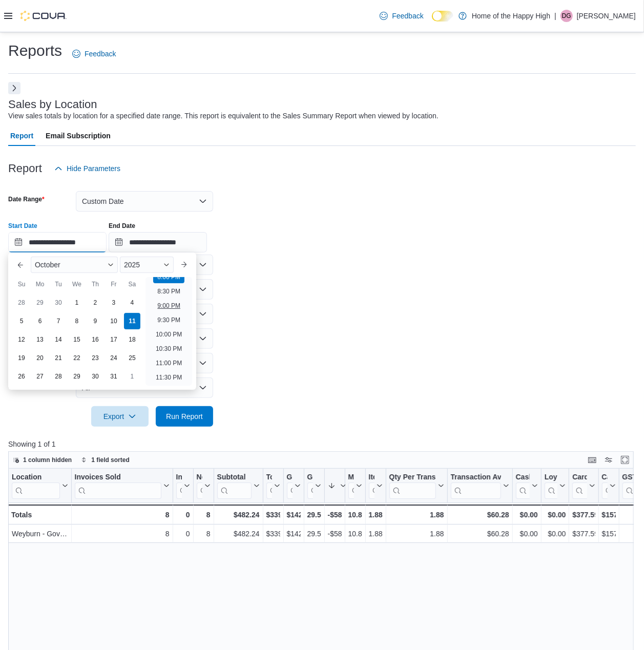  I want to click on button: Run Report, so click(184, 417).